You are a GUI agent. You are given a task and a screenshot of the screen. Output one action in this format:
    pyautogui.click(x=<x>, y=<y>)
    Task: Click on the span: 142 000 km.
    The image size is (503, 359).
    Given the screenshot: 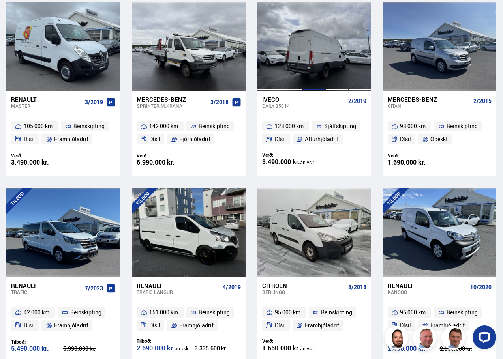 What is the action you would take?
    pyautogui.click(x=164, y=126)
    